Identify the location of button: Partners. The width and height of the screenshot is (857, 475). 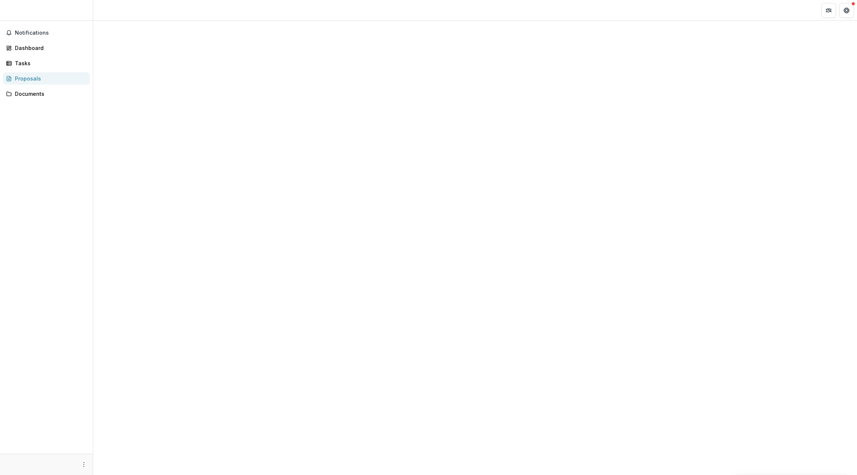
(829, 10).